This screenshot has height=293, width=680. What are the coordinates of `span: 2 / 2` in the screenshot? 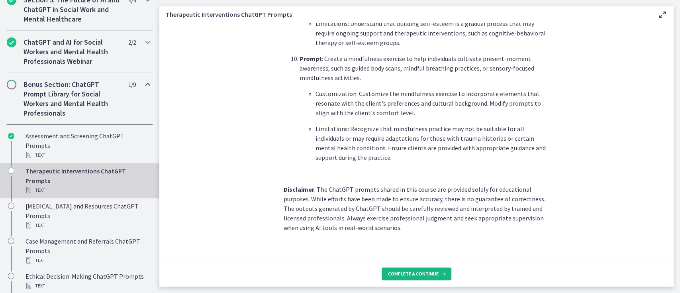 It's located at (132, 42).